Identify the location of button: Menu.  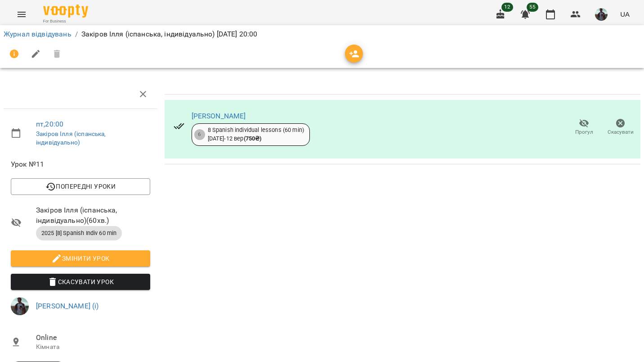
(22, 14).